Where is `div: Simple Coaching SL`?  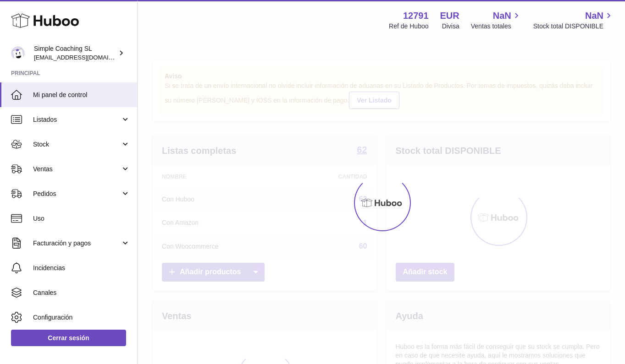
div: Simple Coaching SL is located at coordinates (75, 53).